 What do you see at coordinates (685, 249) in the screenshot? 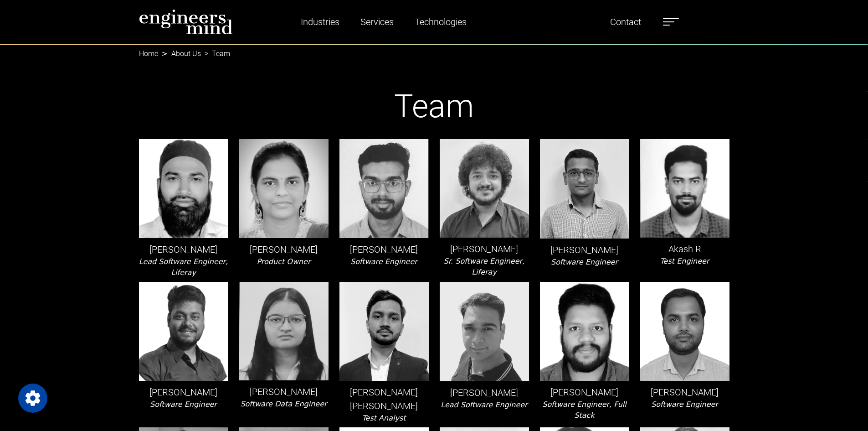
I see `p: Akash R` at bounding box center [685, 249].